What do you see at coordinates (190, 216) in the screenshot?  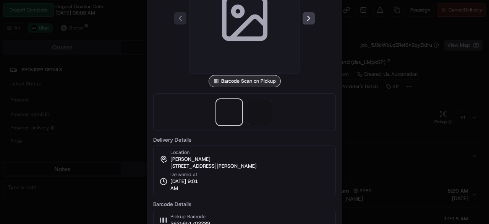 I see `span: Pickup Barcode` at bounding box center [190, 216].